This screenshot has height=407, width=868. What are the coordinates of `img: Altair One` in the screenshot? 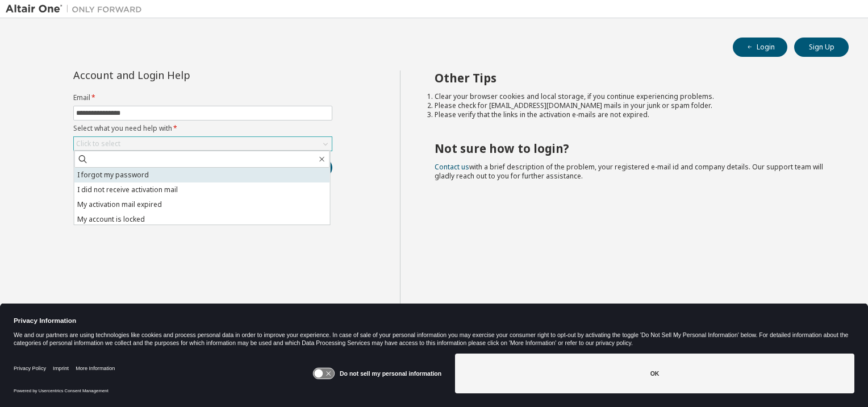 It's located at (77, 9).